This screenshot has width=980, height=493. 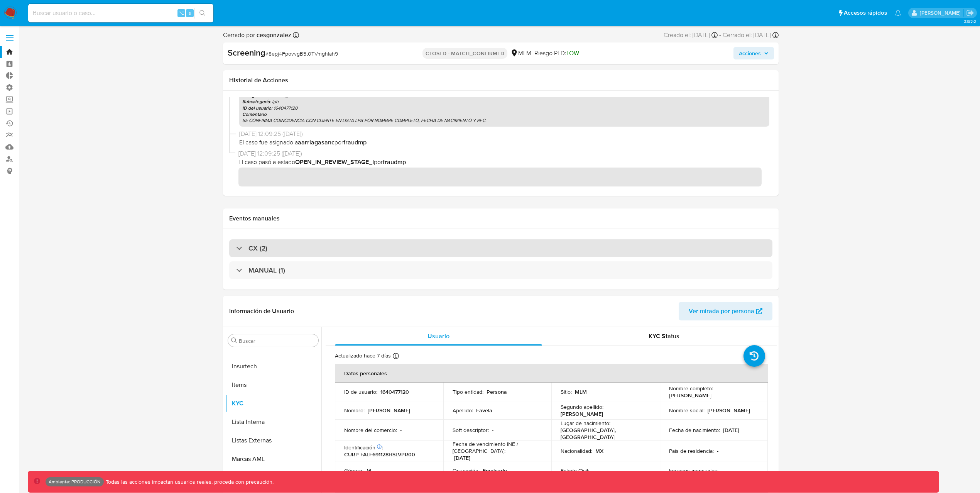 What do you see at coordinates (262, 311) in the screenshot?
I see `h1: Información de Usuario` at bounding box center [262, 311].